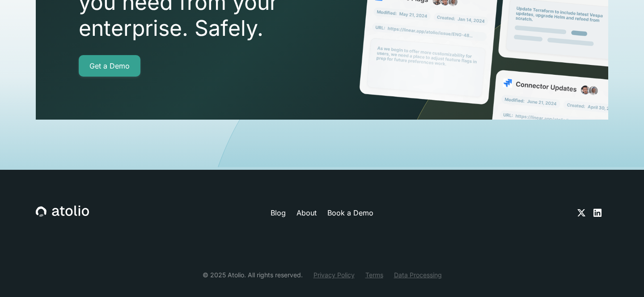 This screenshot has width=644, height=297. Describe the element at coordinates (350, 213) in the screenshot. I see `a: Book a Demo` at that location.